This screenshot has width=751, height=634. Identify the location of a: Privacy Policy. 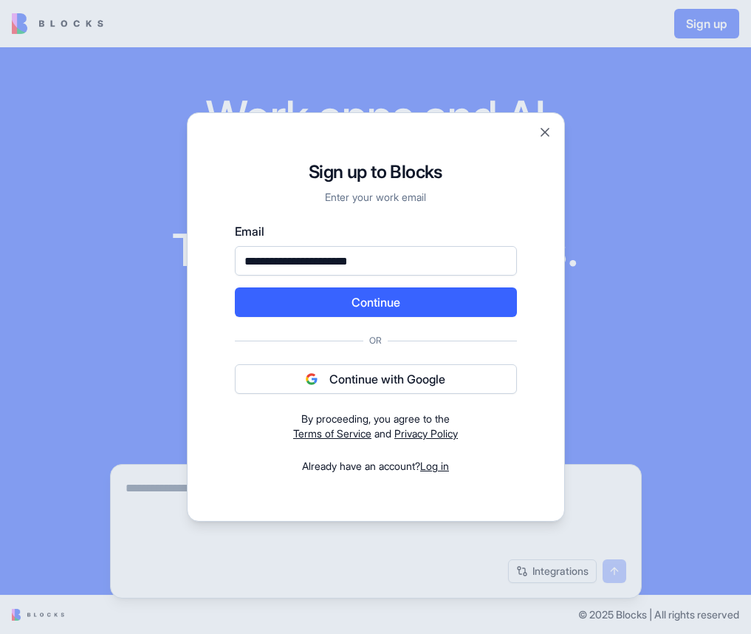
(426, 433).